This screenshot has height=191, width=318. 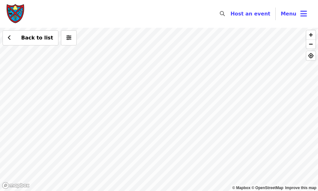 I want to click on i: search icon, so click(x=223, y=14).